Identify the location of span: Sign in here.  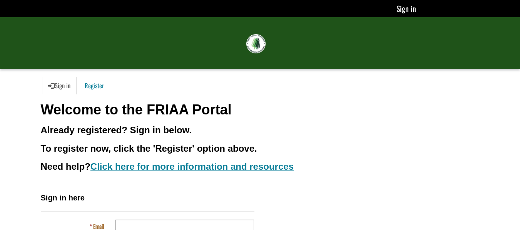
(63, 198).